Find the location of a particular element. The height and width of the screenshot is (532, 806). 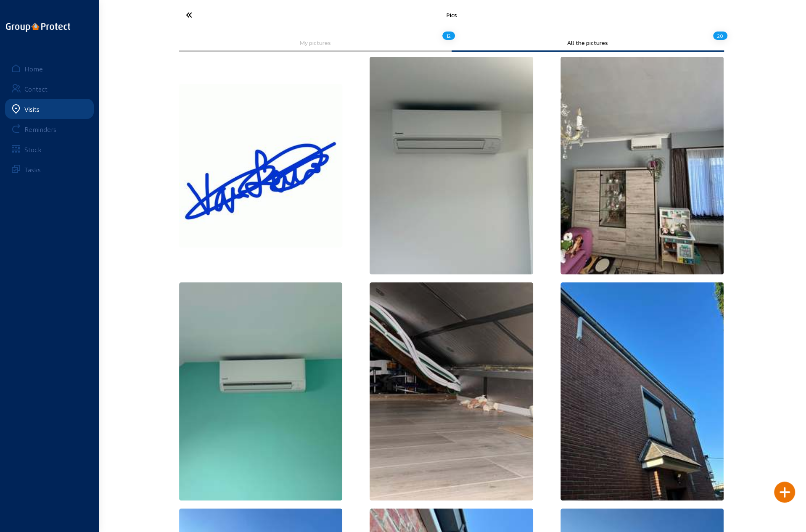

div: Visits is located at coordinates (32, 109).